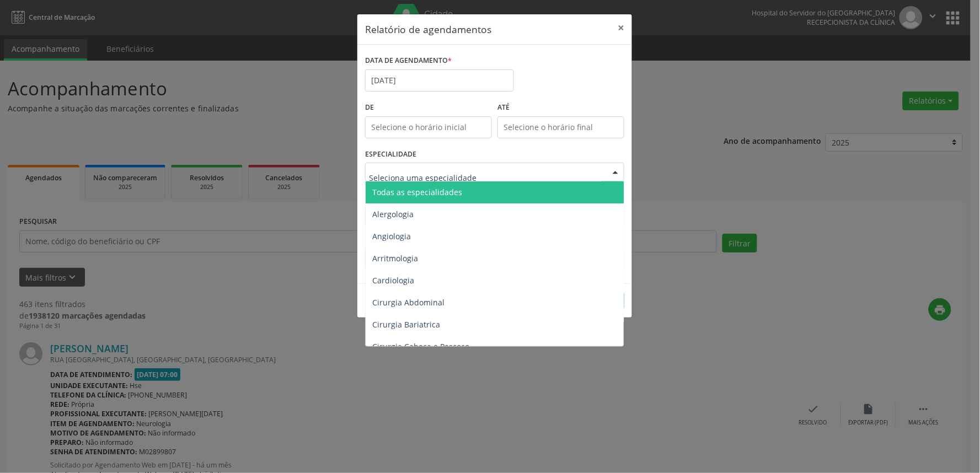 This screenshot has height=473, width=980. Describe the element at coordinates (440, 80) in the screenshot. I see `input: Selecione uma data ou intervalo` at that location.